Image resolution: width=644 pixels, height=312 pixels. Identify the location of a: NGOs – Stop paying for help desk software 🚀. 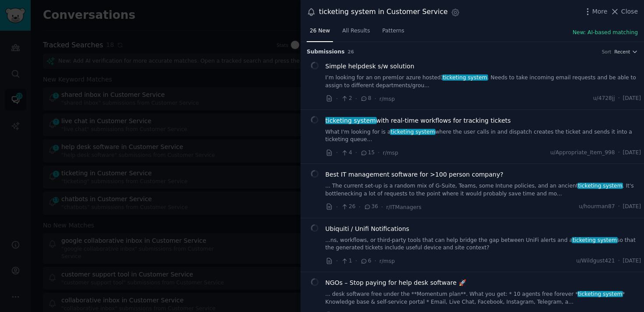
(396, 283).